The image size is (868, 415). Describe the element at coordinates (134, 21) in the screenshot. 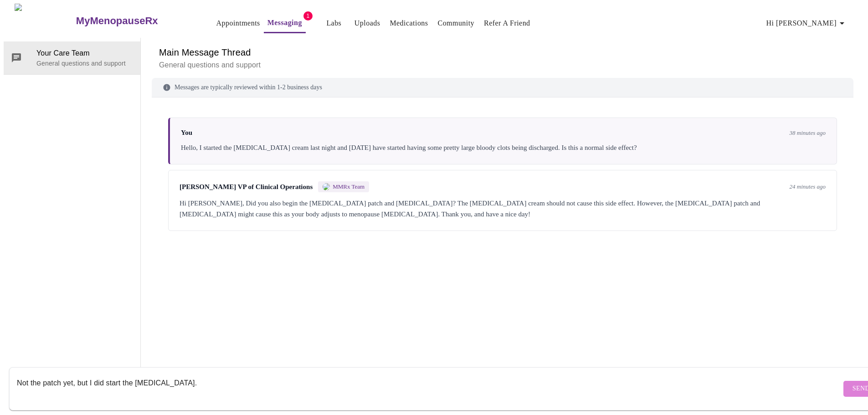

I see `a: MyMenopauseRx` at that location.